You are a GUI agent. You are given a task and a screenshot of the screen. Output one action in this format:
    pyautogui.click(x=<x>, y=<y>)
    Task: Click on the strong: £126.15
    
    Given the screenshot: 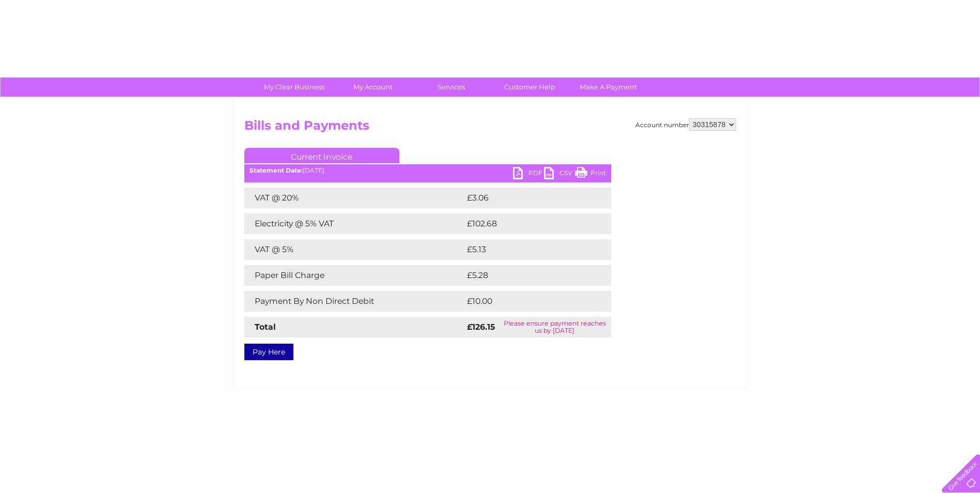 What is the action you would take?
    pyautogui.click(x=481, y=326)
    